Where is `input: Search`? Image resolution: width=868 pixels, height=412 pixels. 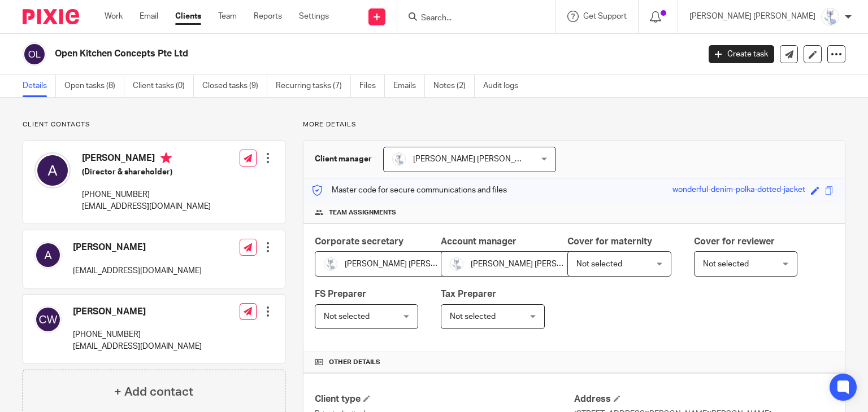 input: Search is located at coordinates (470, 19).